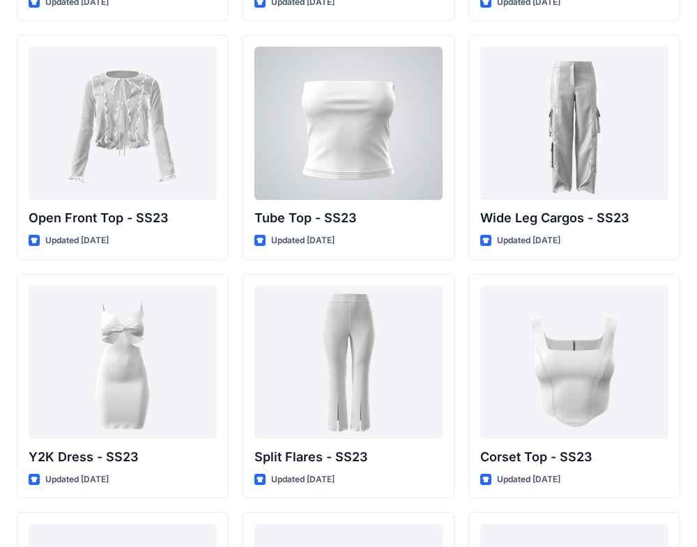 The width and height of the screenshot is (697, 547). I want to click on p: Wide Leg Cargos - SS23, so click(575, 218).